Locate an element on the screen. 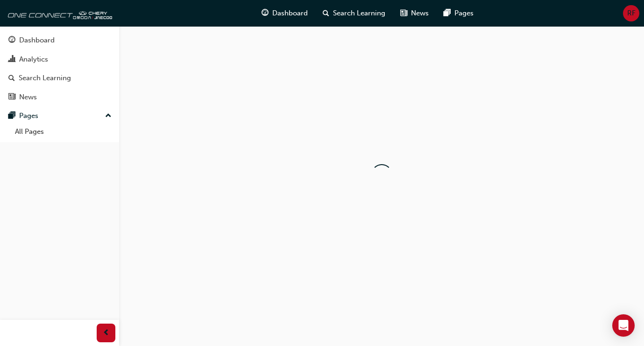  div: Search Learning is located at coordinates (45, 78).